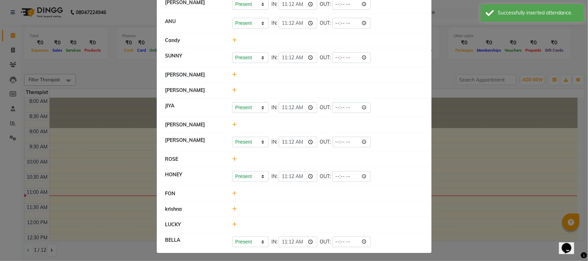  Describe the element at coordinates (194, 225) in the screenshot. I see `div: LUCKY` at that location.